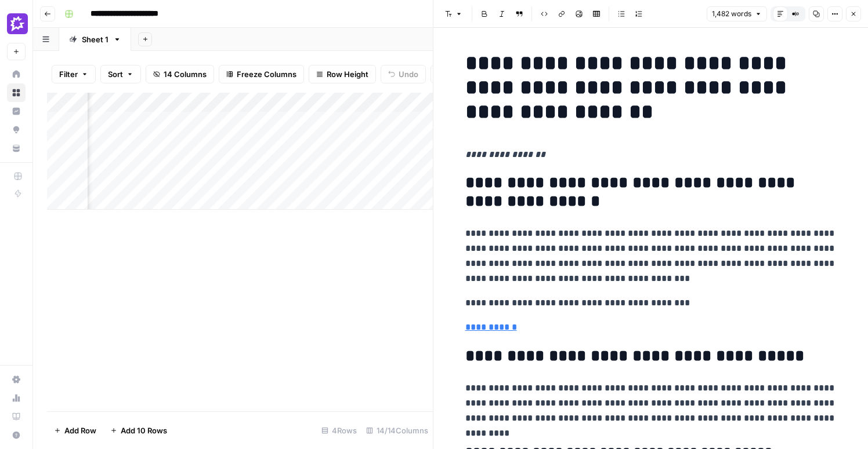 The image size is (868, 449). What do you see at coordinates (732, 14) in the screenshot?
I see `span: 1,482 words` at bounding box center [732, 14].